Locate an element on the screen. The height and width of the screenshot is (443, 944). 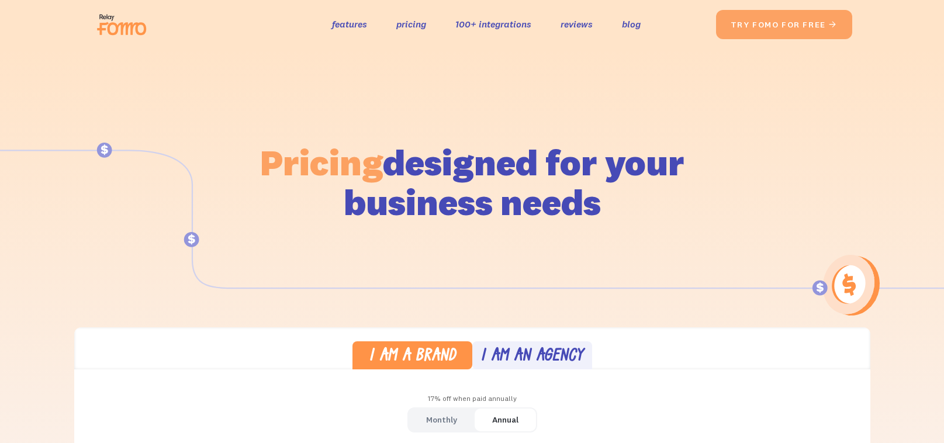
a: reviews is located at coordinates (576, 24).